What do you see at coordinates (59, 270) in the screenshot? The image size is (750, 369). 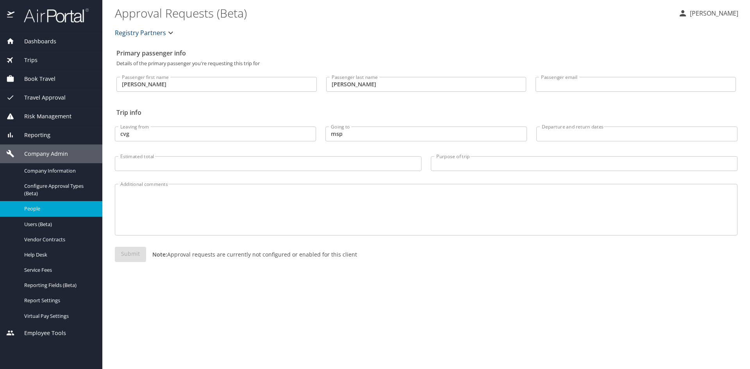 I see `span: Service Fees` at bounding box center [59, 270].